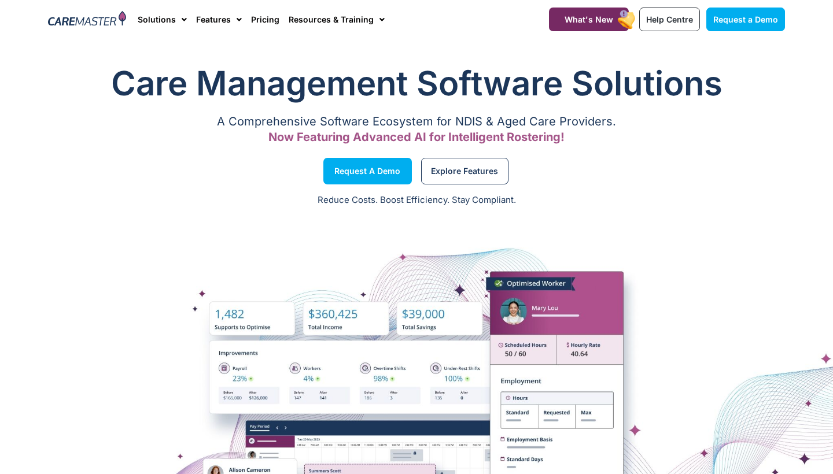  What do you see at coordinates (589, 19) in the screenshot?
I see `a: What's New` at bounding box center [589, 19].